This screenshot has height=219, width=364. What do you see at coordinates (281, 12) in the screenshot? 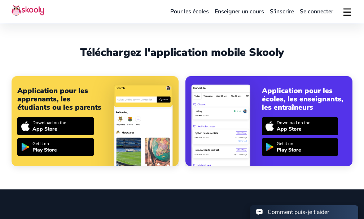
I see `a: S'inscrire` at bounding box center [281, 12].